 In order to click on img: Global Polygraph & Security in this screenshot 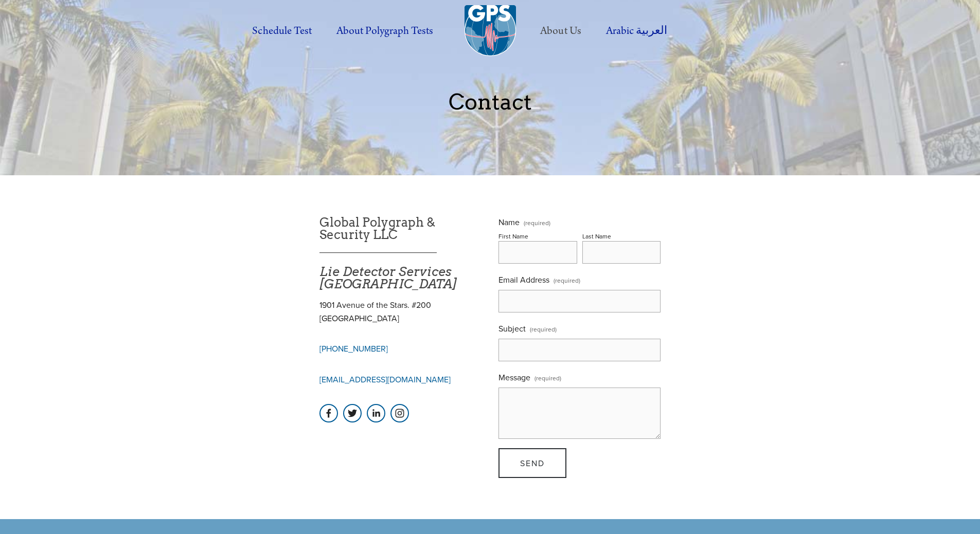, I will do `click(490, 31)`.